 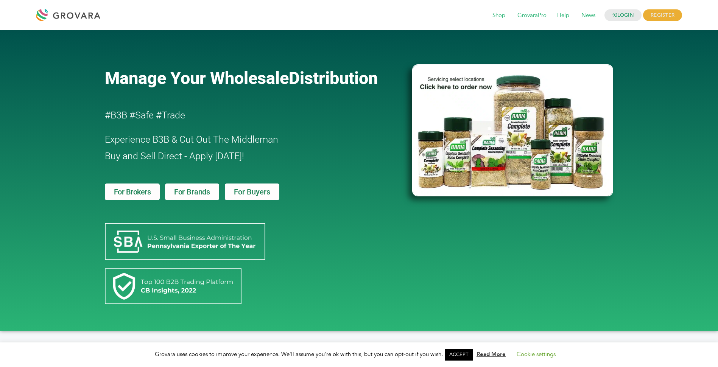 I want to click on a: Manage Your WholesaleDistribution, so click(x=252, y=78).